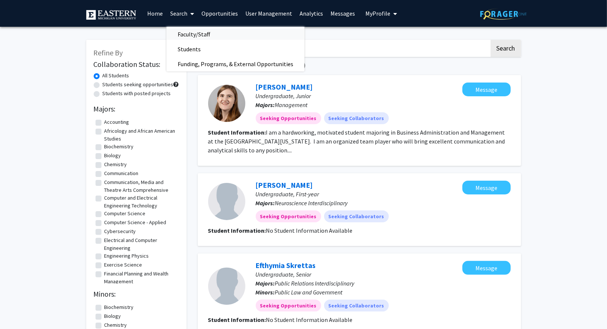 The width and height of the screenshot is (607, 329). What do you see at coordinates (182, 13) in the screenshot?
I see `a: Search` at bounding box center [182, 13].